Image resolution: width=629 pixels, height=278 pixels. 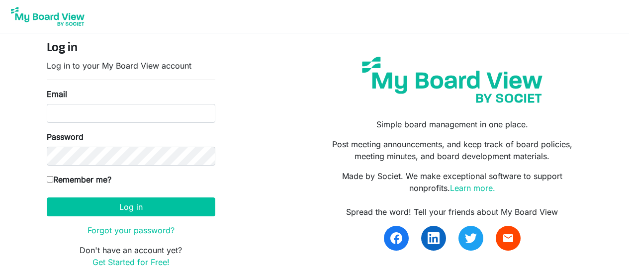 What do you see at coordinates (396, 238) in the screenshot?
I see `img: facebook.svg` at bounding box center [396, 238].